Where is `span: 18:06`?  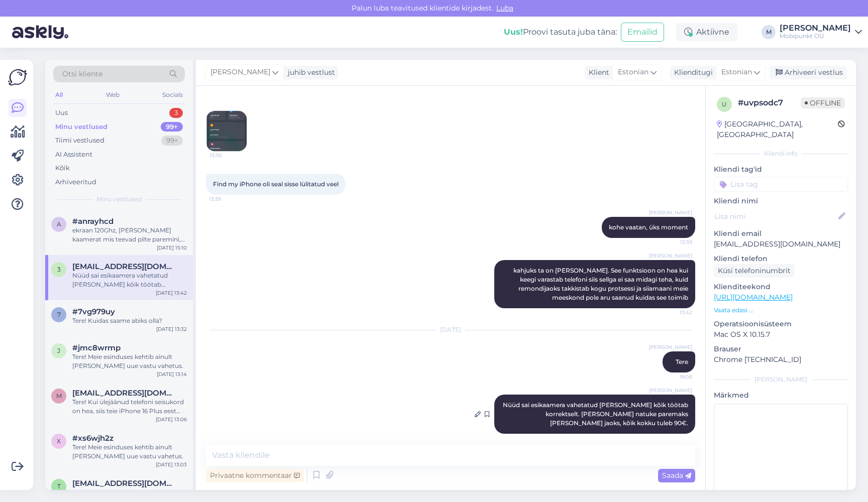
span: 18:06 is located at coordinates (673, 377).